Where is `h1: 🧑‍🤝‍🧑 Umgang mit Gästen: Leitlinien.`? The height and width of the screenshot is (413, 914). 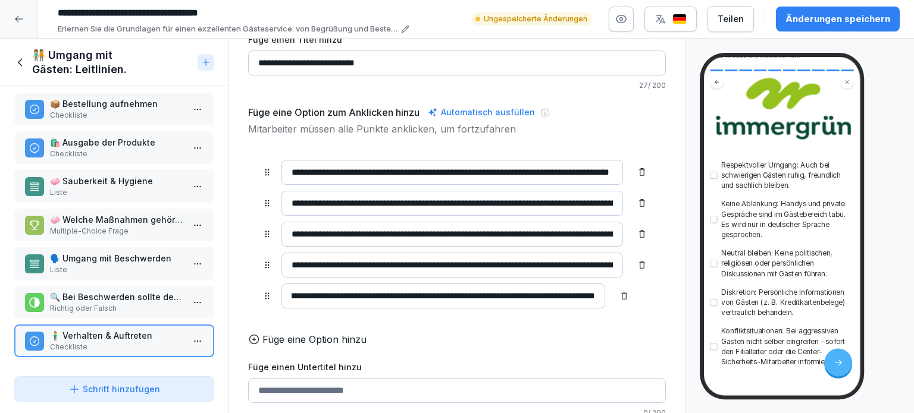
h1: 🧑‍🤝‍🧑 Umgang mit Gästen: Leitlinien. is located at coordinates (112, 62).